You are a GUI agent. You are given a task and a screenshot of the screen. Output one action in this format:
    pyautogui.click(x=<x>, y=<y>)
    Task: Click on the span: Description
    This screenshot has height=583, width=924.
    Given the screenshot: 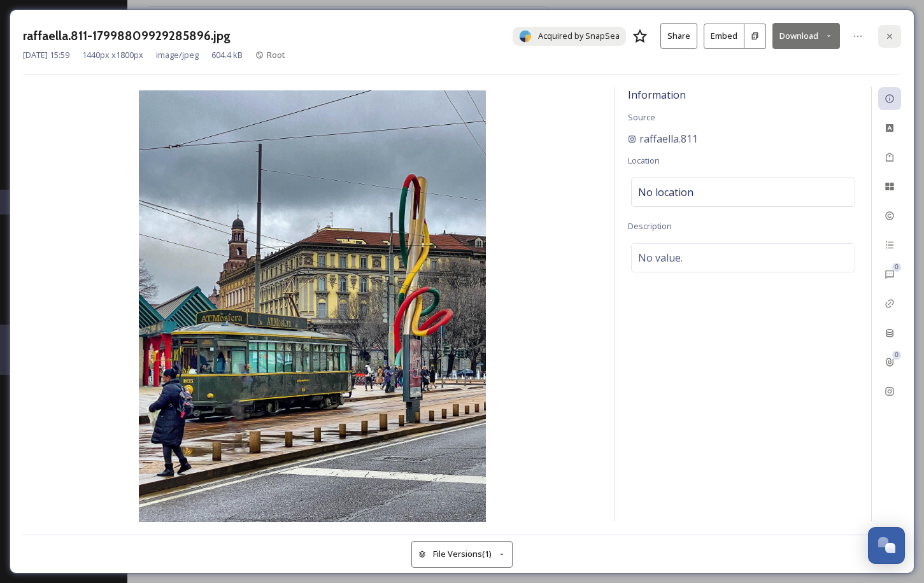 What is the action you would take?
    pyautogui.click(x=650, y=226)
    